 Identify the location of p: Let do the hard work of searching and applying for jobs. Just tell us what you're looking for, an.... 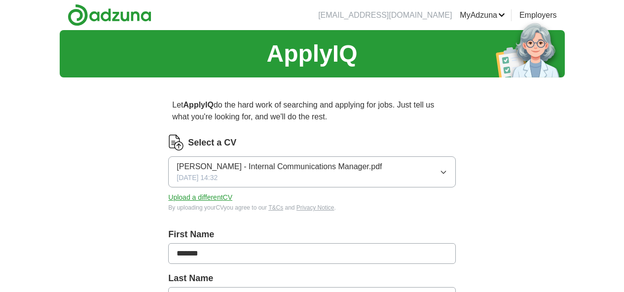
(312, 111).